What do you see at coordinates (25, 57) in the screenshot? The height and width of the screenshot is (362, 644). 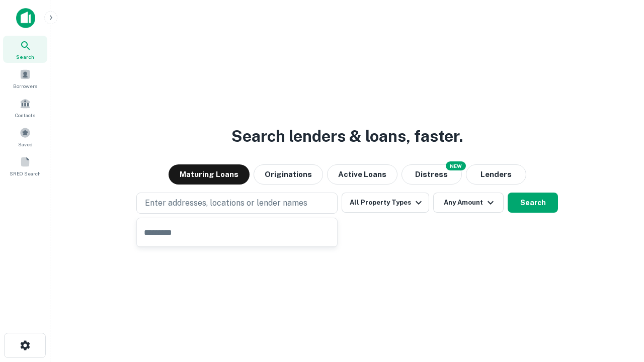 I see `span: Search` at bounding box center [25, 57].